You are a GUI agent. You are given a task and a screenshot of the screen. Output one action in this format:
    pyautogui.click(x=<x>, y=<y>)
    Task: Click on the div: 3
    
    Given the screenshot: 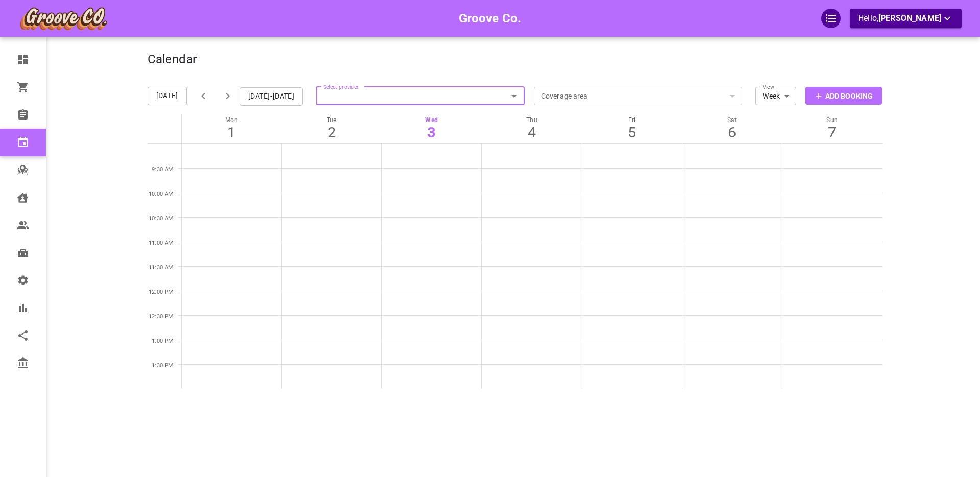 What is the action you would take?
    pyautogui.click(x=432, y=133)
    